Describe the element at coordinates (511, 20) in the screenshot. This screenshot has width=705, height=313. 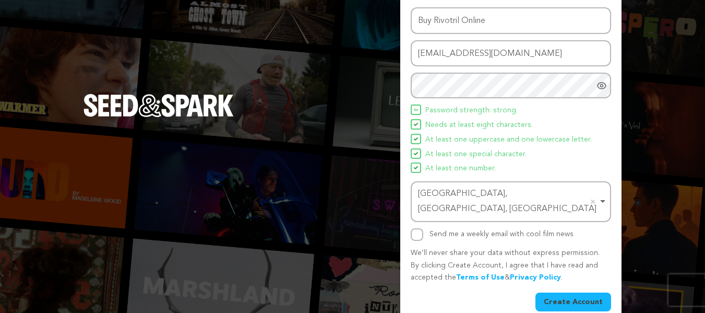
I see `input: Name` at that location.